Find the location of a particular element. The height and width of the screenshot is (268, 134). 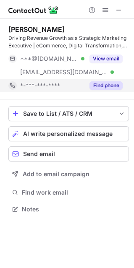

button: Send email is located at coordinates (68, 154).